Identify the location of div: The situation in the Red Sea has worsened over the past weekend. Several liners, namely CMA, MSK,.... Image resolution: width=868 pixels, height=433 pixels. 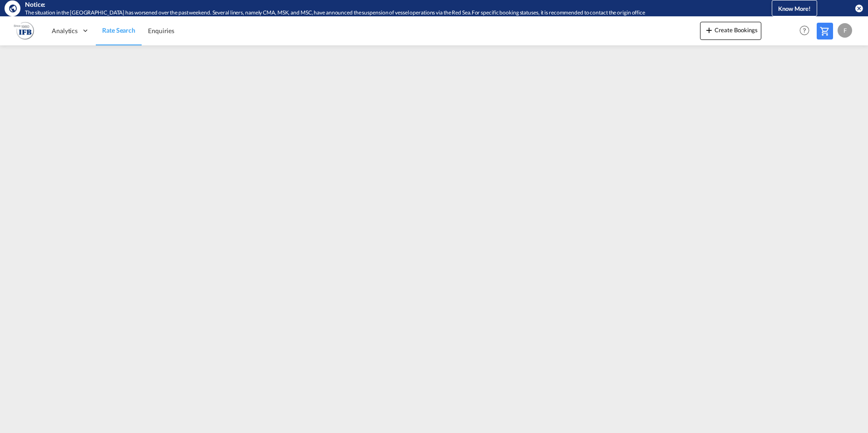
(379, 13).